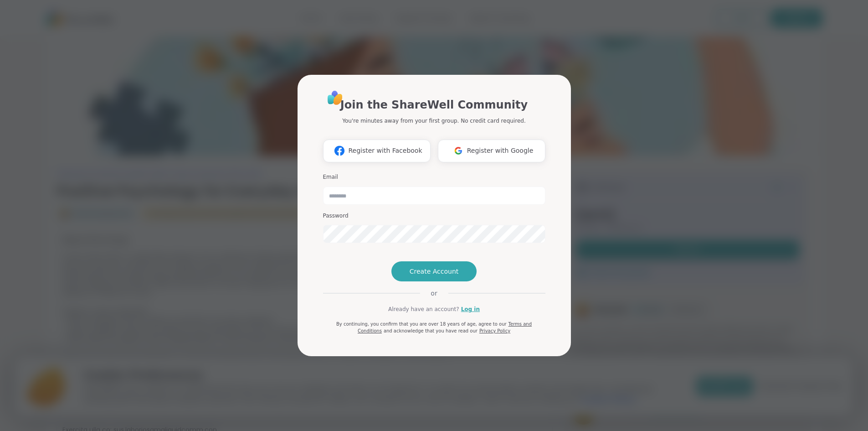 The image size is (868, 431). I want to click on span: or, so click(434, 293).